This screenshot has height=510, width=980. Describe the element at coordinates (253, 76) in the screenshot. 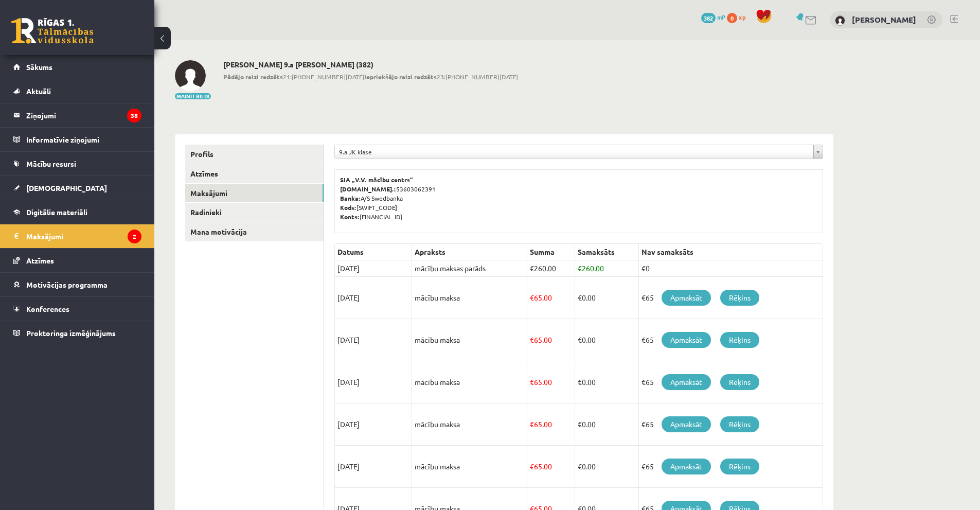

I see `b: Pēdējo reizi redzēts` at that location.